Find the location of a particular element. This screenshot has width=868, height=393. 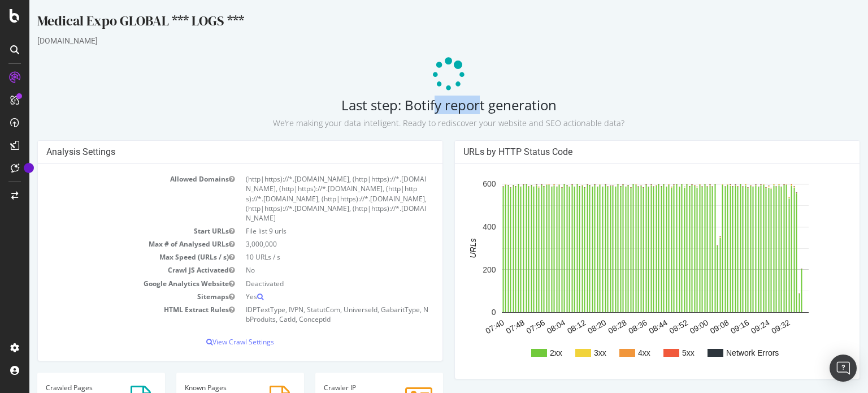

text: 09:24 is located at coordinates (731, 326).